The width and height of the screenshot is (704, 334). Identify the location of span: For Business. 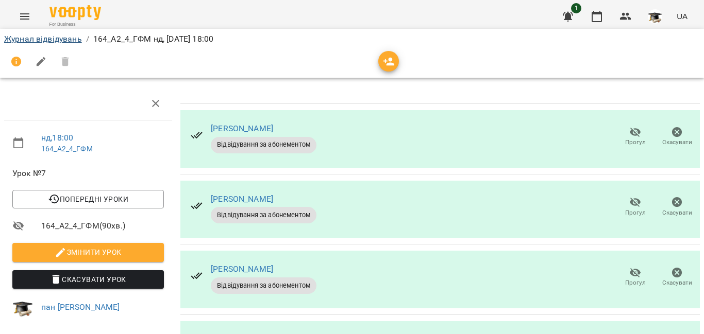
(75, 24).